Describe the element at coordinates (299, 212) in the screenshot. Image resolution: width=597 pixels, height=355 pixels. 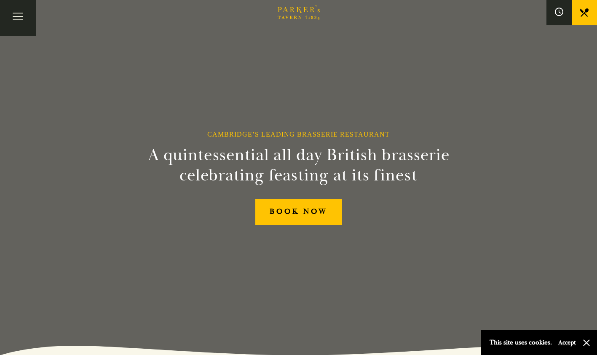
I see `a: BOOK NOW` at that location.